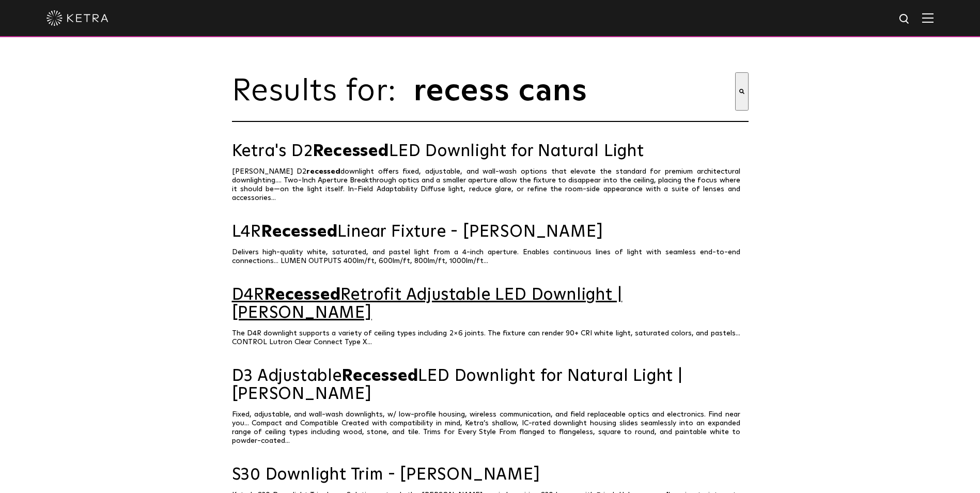 This screenshot has height=493, width=980. Describe the element at coordinates (574, 91) in the screenshot. I see `input: This is a search field with an auto-suggest feature attached.` at that location.